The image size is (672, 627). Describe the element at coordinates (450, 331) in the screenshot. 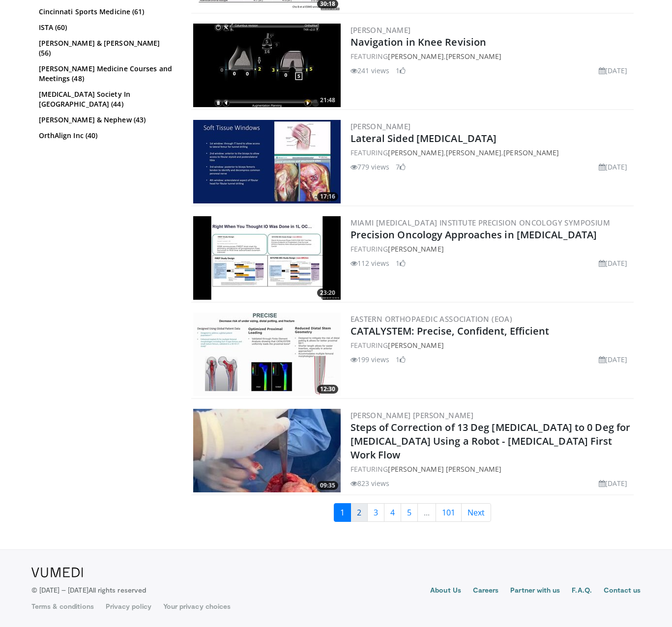

I see `a: CATALYSTEM: Precise, Confident, Efficient` at that location.